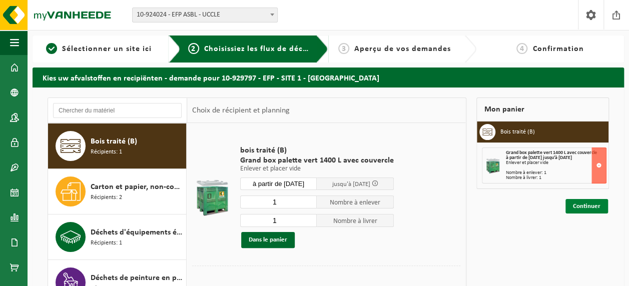 Image resolution: width=629 pixels, height=286 pixels. I want to click on span: Déchets de peinture en petits emballages, so click(137, 278).